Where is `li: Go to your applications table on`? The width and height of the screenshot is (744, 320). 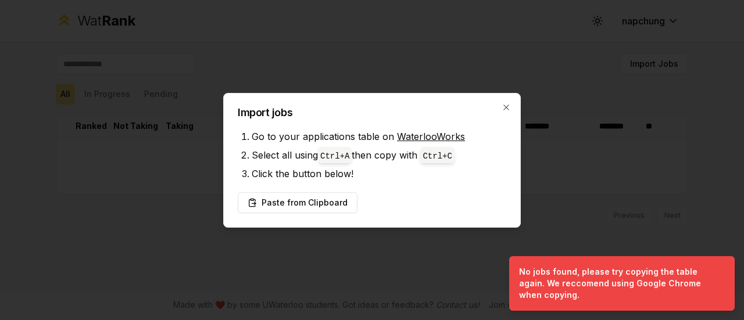 li: Go to your applications table on is located at coordinates (379, 137).